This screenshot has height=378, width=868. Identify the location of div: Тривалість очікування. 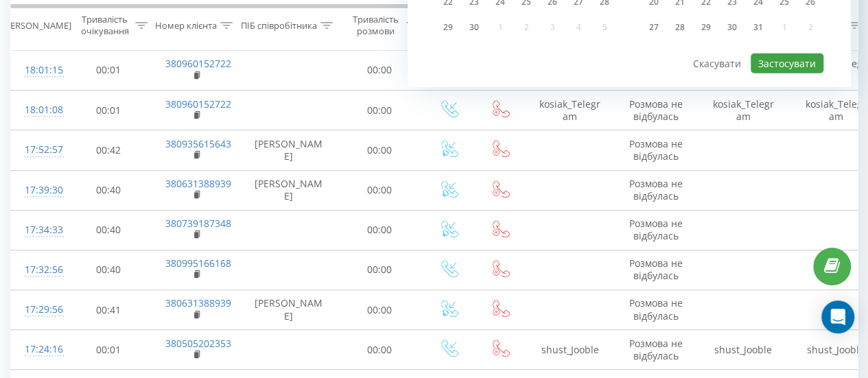
(105, 26).